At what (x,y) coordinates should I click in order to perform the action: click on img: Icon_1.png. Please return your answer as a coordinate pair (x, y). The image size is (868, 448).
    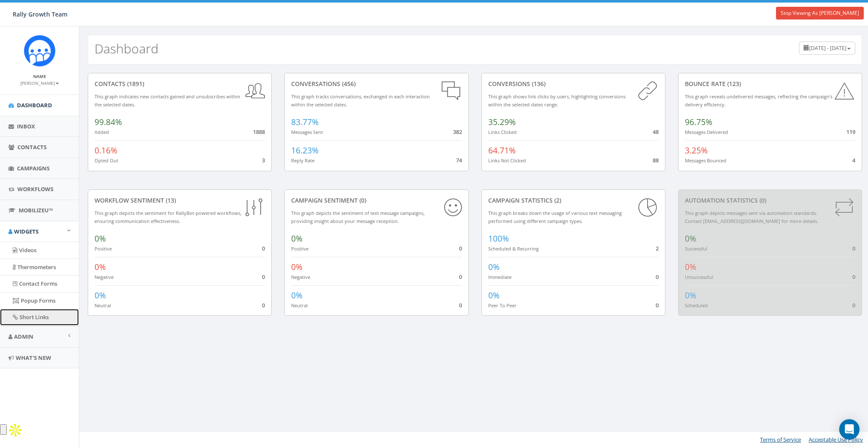
    Looking at the image, I should click on (40, 50).